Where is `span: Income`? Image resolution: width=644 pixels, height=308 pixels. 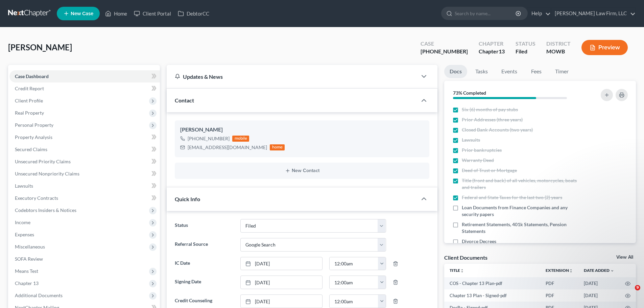
span: Income is located at coordinates (22, 222).